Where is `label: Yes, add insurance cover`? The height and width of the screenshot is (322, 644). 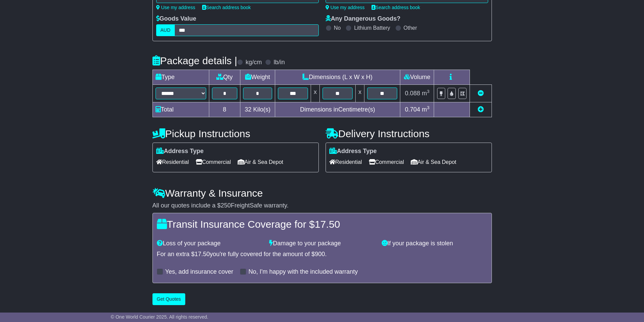 label: Yes, add insurance cover is located at coordinates (199, 272).